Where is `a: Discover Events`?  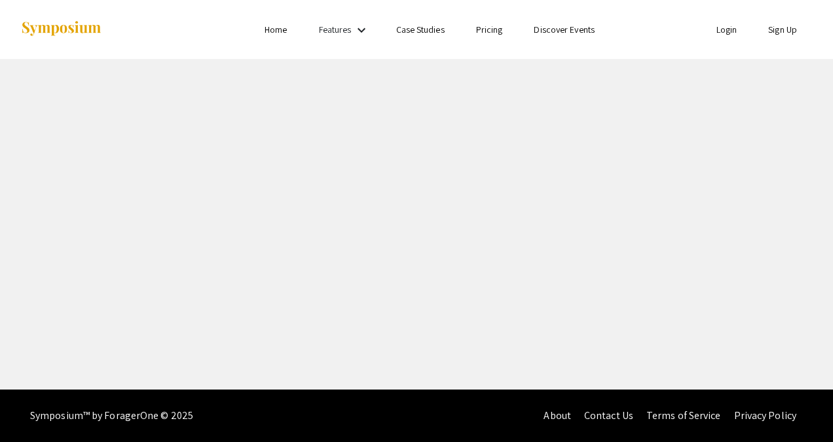
a: Discover Events is located at coordinates (564, 29).